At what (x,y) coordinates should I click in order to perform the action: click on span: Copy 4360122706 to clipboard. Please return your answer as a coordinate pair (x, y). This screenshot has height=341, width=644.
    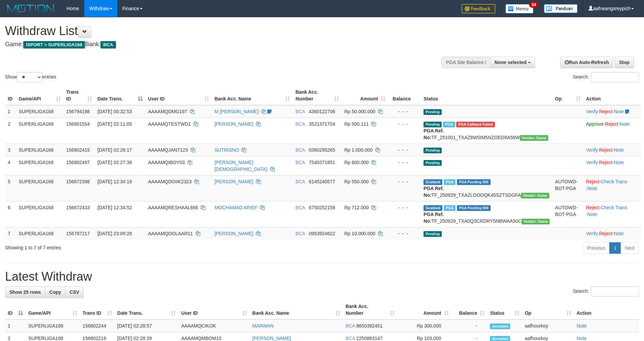
    Looking at the image, I should click on (322, 112).